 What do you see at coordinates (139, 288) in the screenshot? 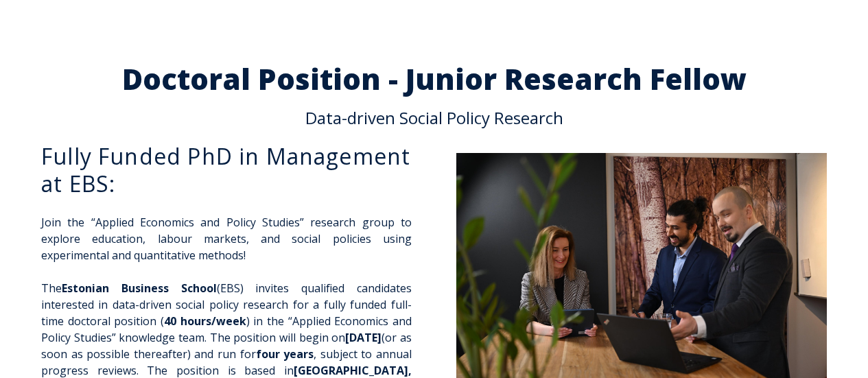
I see `span: Estonian Business School` at bounding box center [139, 288].